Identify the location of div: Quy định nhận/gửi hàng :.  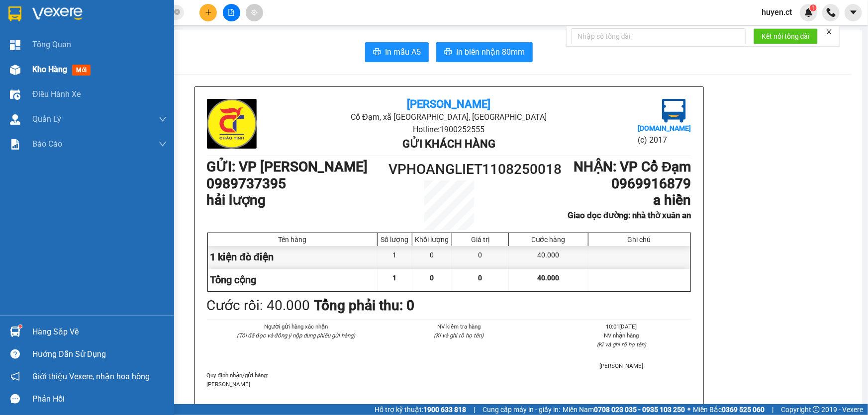
(449, 380).